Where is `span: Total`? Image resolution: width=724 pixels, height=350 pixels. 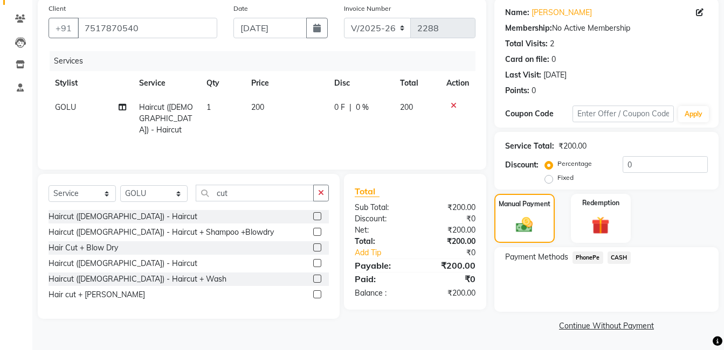
span: Total is located at coordinates (367, 191).